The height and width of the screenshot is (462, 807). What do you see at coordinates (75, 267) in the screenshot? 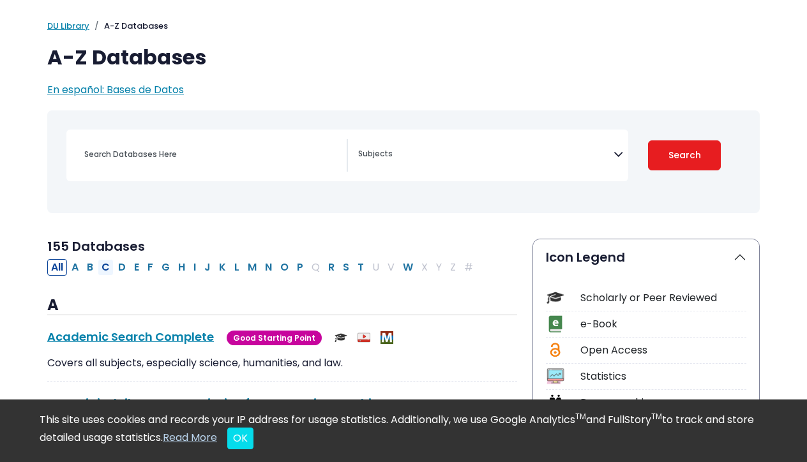
I see `button: Filter Results A` at bounding box center [75, 267].